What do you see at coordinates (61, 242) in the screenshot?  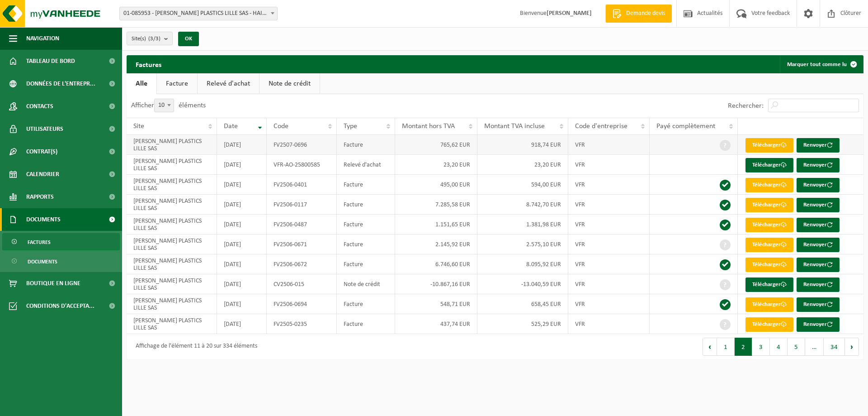 I see `a: Factures` at bounding box center [61, 242].